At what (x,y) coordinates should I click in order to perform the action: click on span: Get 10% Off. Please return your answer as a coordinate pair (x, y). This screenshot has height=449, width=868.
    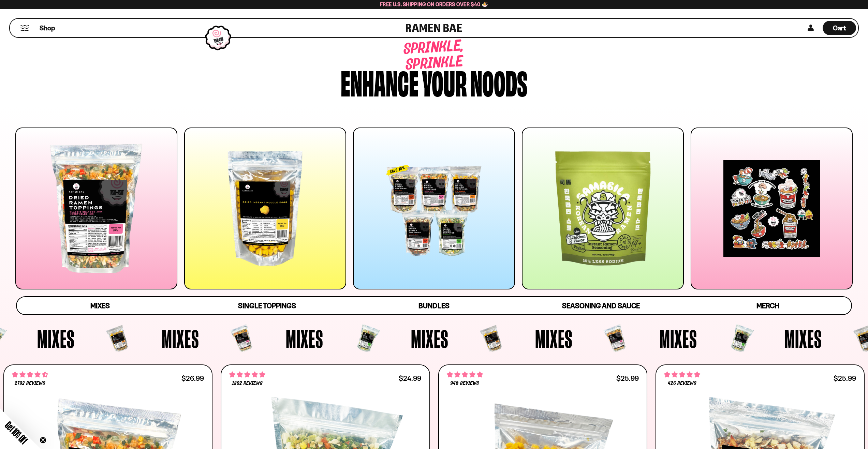
    Looking at the image, I should click on (17, 432).